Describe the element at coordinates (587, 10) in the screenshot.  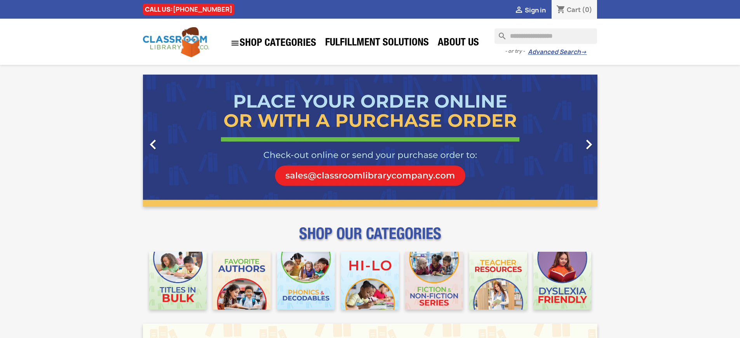
I see `span: (0)` at that location.